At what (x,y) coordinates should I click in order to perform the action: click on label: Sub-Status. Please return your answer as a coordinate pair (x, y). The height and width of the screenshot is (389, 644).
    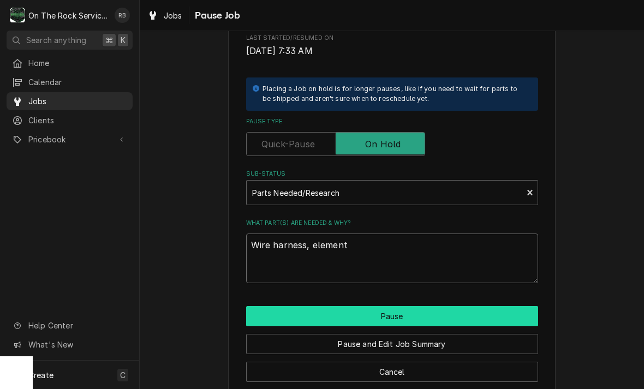
    Looking at the image, I should click on (392, 174).